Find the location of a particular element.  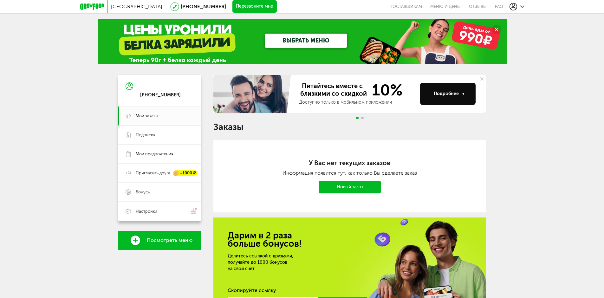

div: Информация появится тут, как только Вы сделаете заказ is located at coordinates (350, 173).